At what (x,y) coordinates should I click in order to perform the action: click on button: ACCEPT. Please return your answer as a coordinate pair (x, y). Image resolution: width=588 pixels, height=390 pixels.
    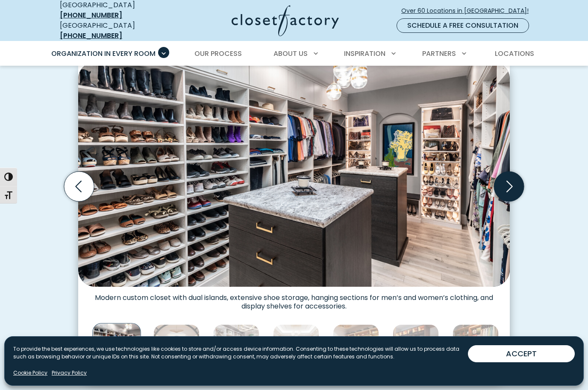
    Looking at the image, I should click on (521, 354).